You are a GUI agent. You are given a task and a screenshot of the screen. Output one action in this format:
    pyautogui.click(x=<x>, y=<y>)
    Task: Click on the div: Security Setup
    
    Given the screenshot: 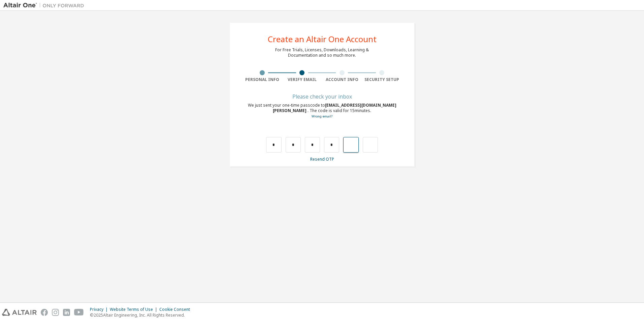 What is the action you would take?
    pyautogui.click(x=382, y=80)
    